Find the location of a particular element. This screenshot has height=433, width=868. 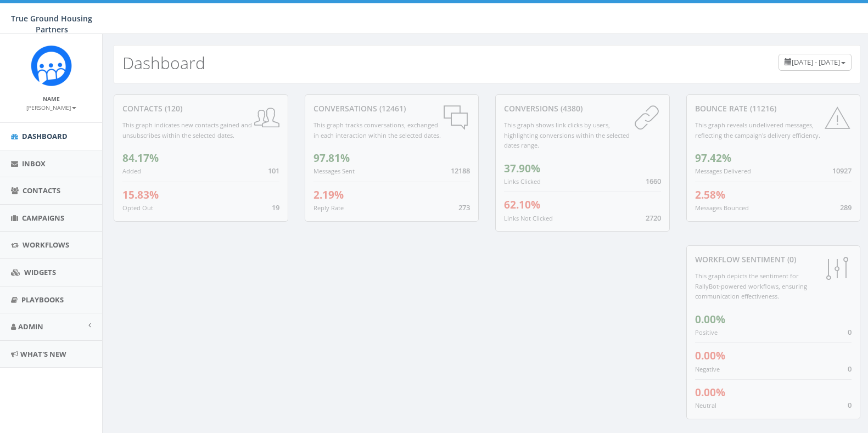

span: 97.81% is located at coordinates (331, 158).